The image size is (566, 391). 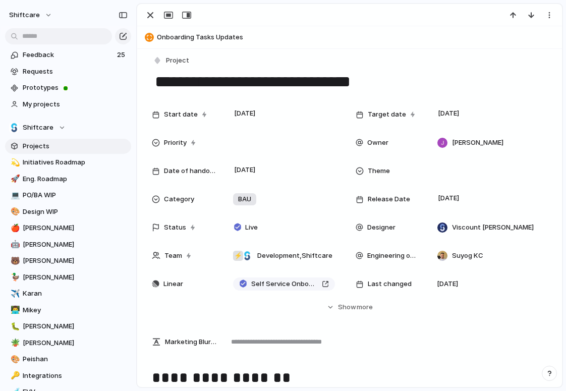 I want to click on span: Start date, so click(x=181, y=114).